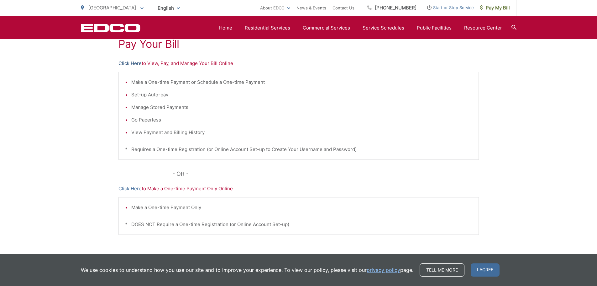 This screenshot has width=597, height=286. What do you see at coordinates (442, 270) in the screenshot?
I see `a: Tell me more` at bounding box center [442, 270].